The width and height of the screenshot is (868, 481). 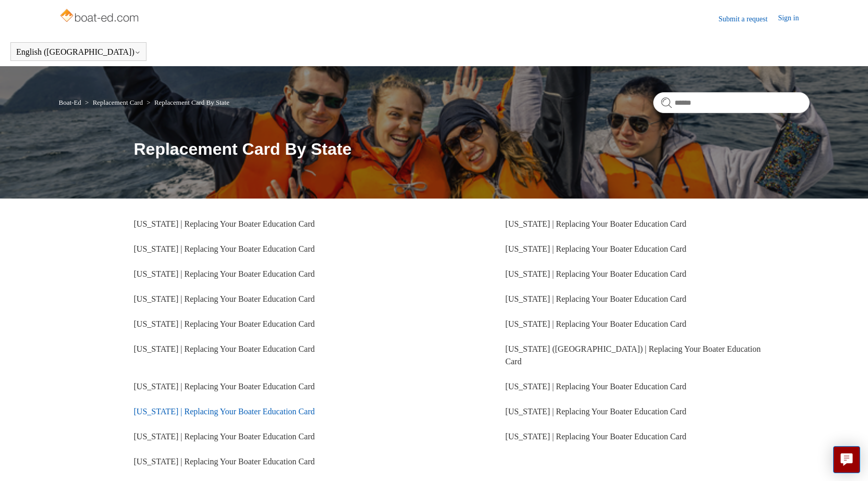 What do you see at coordinates (731, 103) in the screenshot?
I see `input: Search` at bounding box center [731, 103].